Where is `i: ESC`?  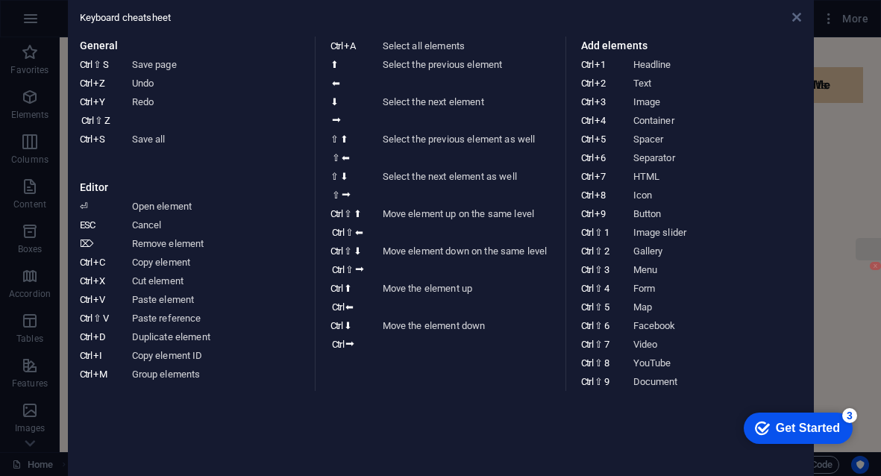
i: ESC is located at coordinates (87, 225).